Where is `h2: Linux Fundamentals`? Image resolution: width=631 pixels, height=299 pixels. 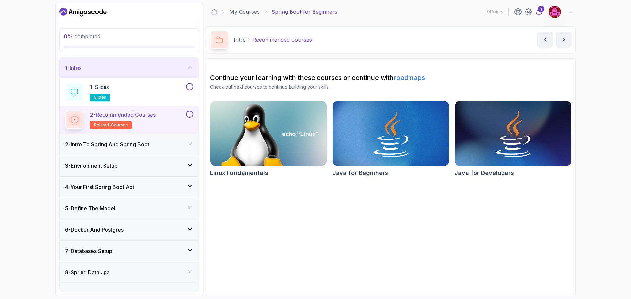 h2: Linux Fundamentals is located at coordinates (239, 173).